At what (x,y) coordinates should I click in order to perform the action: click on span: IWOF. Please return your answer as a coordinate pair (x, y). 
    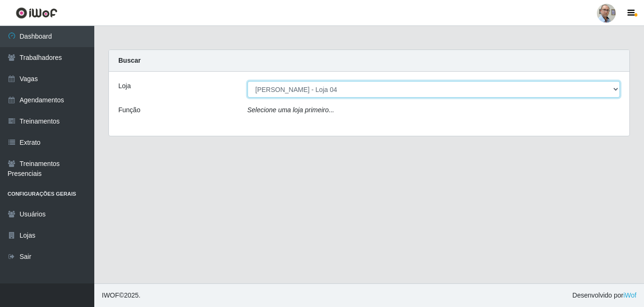
    Looking at the image, I should click on (110, 295).